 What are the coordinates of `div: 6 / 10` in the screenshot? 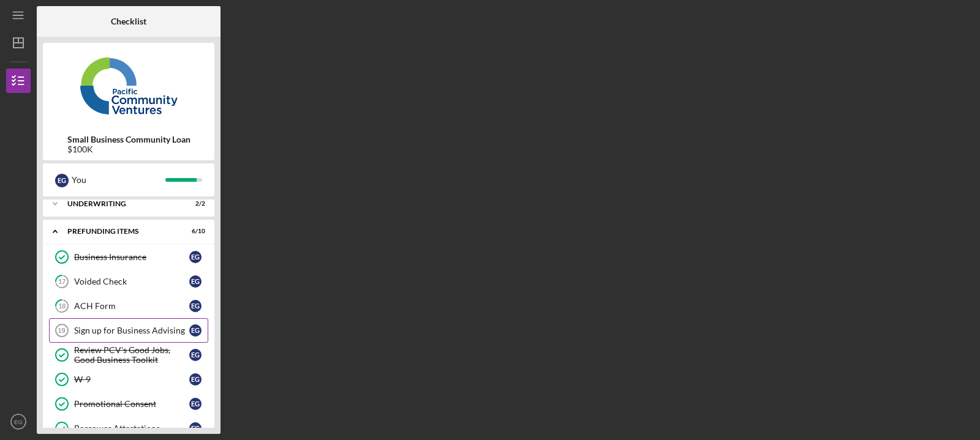 It's located at (195, 232).